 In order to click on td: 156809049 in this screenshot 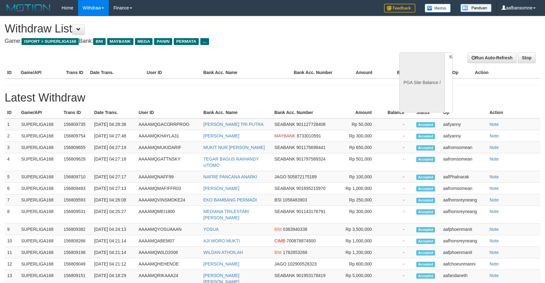, I will do `click(77, 264)`.